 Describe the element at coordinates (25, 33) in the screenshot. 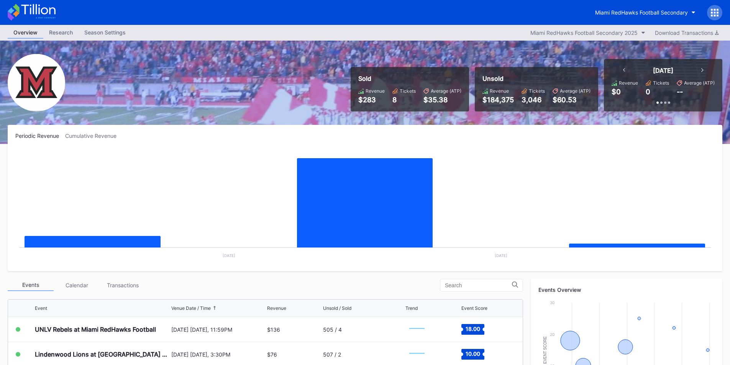

I see `div: Overview` at that location.